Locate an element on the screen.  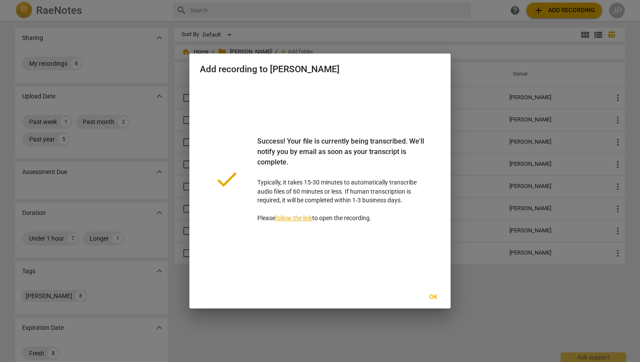
p: Typically, it takes 15-30 minutes to automatically transcribe audio files of 60 minutes or less. ... is located at coordinates (342, 179).